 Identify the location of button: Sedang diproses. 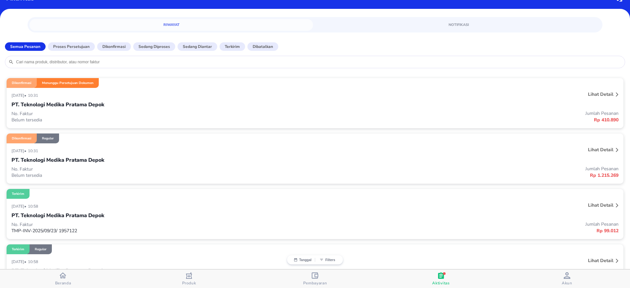
(154, 47).